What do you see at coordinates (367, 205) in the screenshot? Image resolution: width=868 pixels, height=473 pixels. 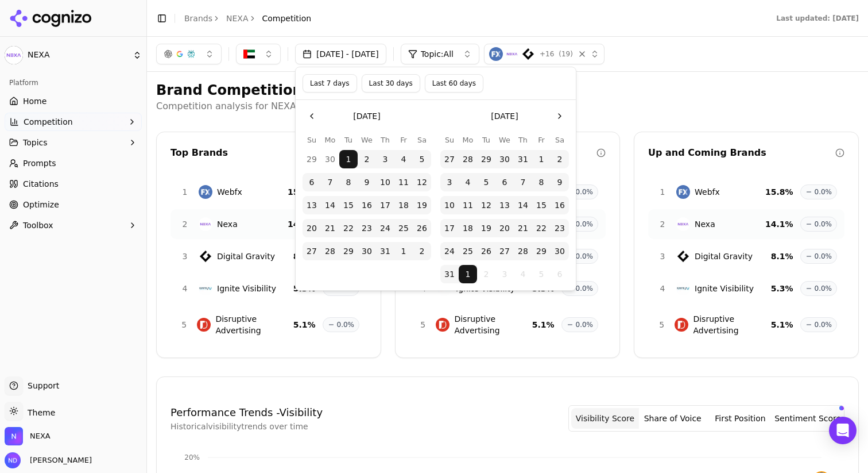 I see `button: Wednesday, July 16th, 2025, selected` at bounding box center [367, 205].